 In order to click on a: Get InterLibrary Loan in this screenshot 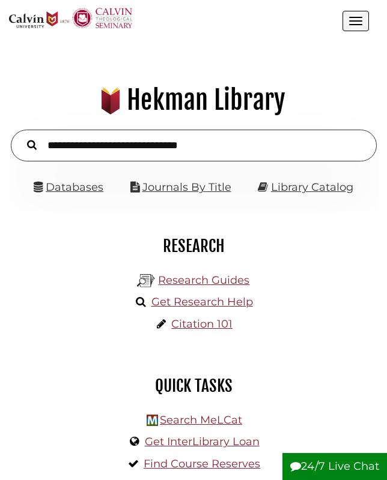, I will do `click(202, 442)`.